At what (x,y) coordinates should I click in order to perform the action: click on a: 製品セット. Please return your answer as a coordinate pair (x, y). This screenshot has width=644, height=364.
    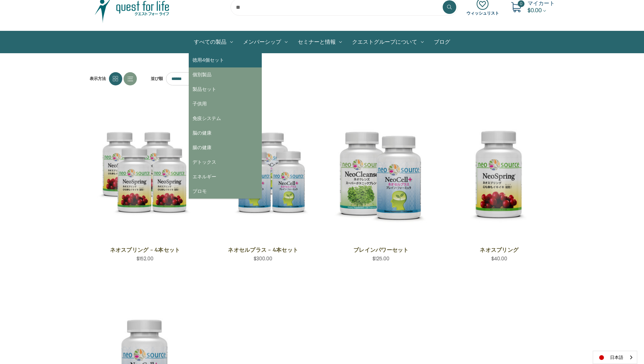
    Looking at the image, I should click on (225, 89).